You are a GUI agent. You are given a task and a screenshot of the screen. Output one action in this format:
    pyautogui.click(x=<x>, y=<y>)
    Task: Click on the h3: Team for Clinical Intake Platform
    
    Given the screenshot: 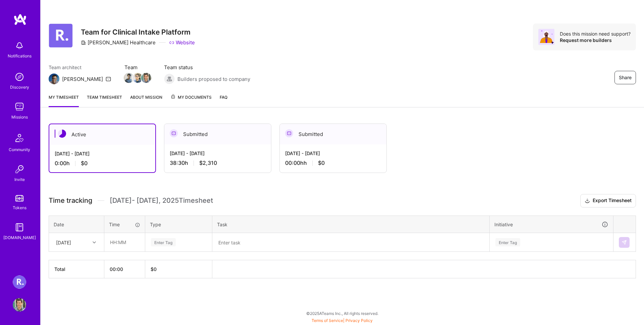 What is the action you would take?
    pyautogui.click(x=138, y=32)
    